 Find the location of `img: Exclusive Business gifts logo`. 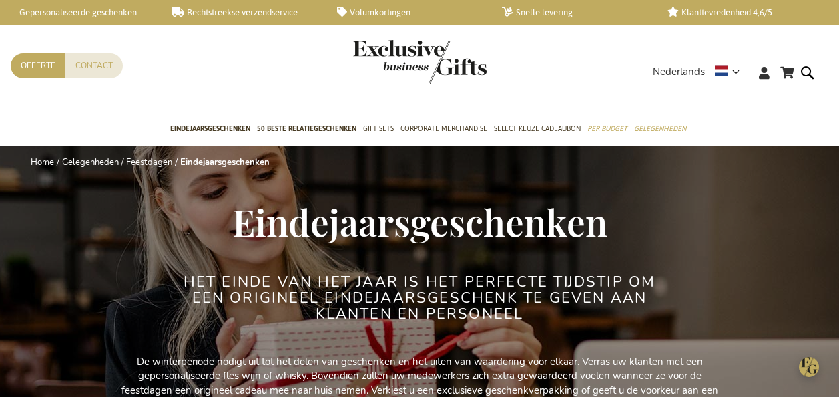

img: Exclusive Business gifts logo is located at coordinates (420, 62).